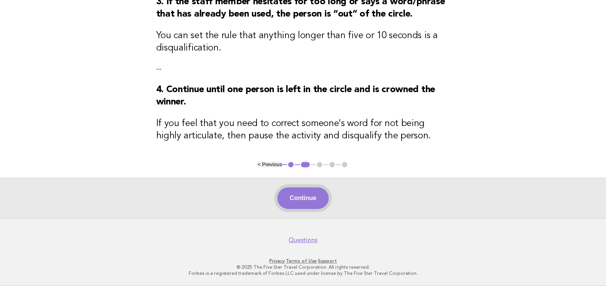 This screenshot has width=606, height=286. Describe the element at coordinates (327, 261) in the screenshot. I see `a: Support` at that location.